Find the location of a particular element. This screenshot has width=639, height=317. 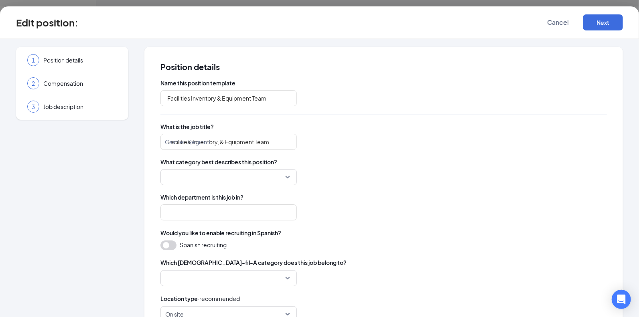

div: Open Intercom Messenger is located at coordinates (622, 300).